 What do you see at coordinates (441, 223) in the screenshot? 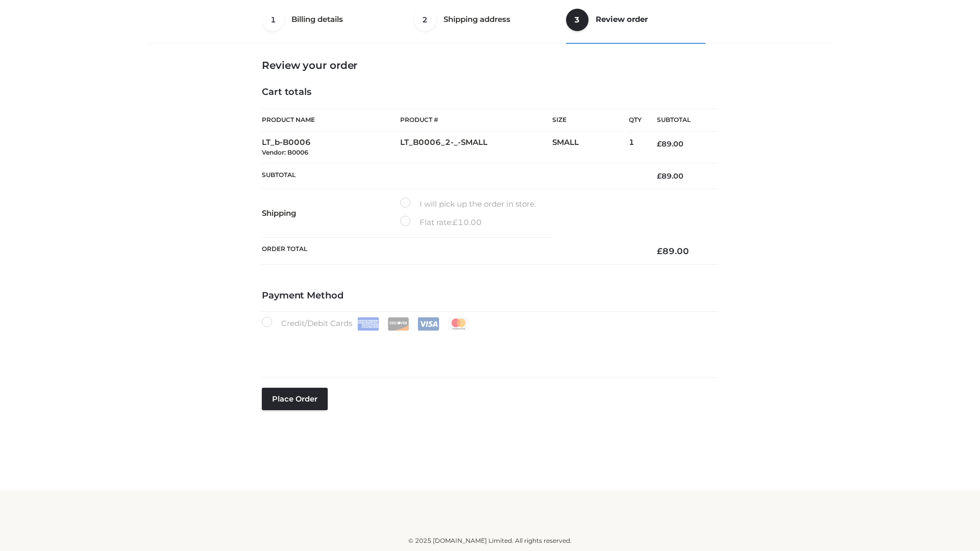
I see `label: Flat rate:` at bounding box center [441, 223].